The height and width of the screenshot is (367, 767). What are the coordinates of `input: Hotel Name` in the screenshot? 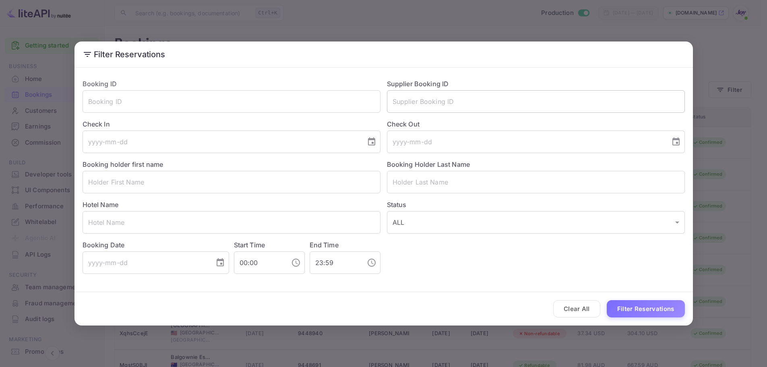 It's located at (231, 222).